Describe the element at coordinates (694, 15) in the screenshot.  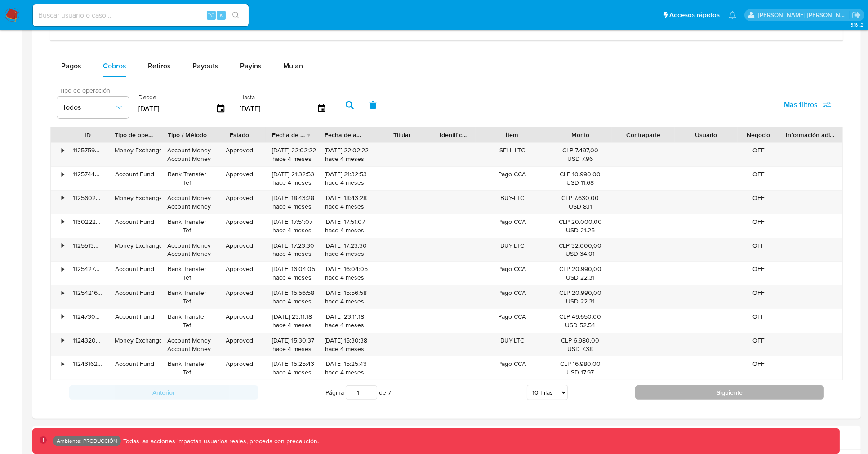
I see `span: Accesos rápidos` at that location.